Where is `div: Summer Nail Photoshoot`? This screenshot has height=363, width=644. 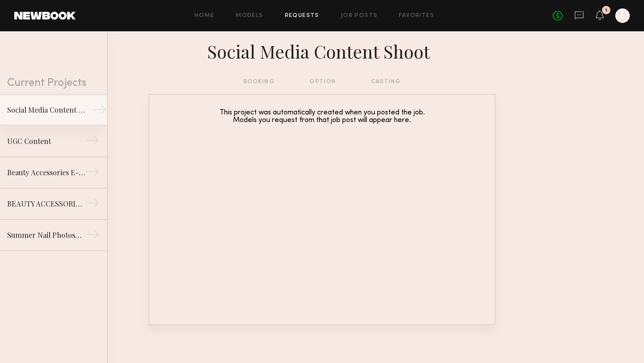 div: Summer Nail Photoshoot is located at coordinates (46, 235).